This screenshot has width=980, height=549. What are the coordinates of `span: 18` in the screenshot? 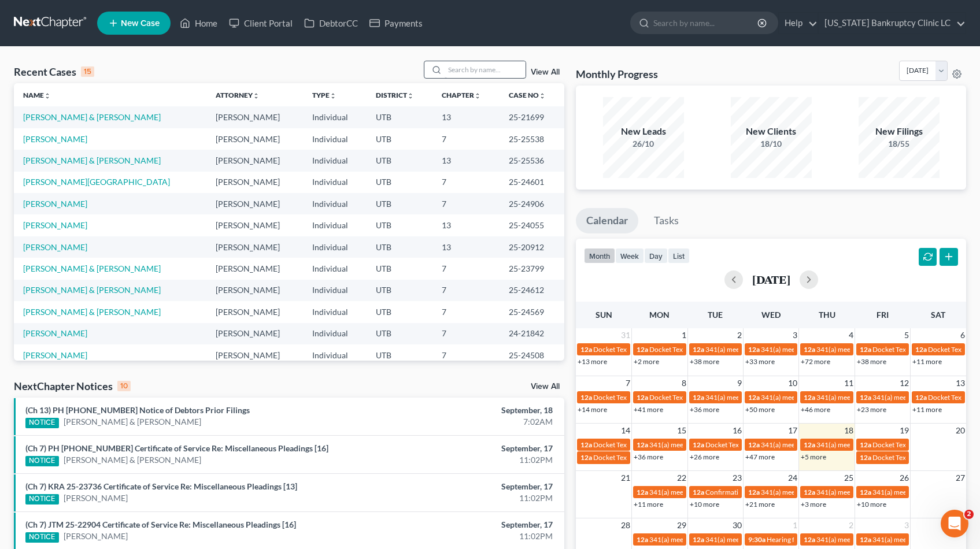 It's located at (849, 431).